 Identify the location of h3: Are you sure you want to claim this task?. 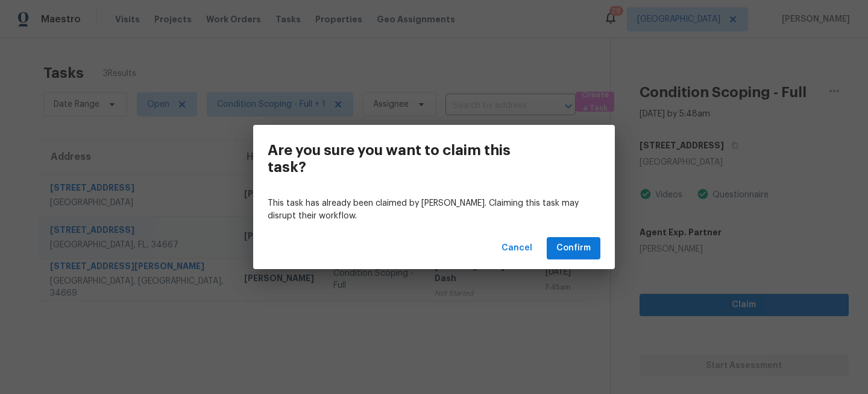
(407, 159).